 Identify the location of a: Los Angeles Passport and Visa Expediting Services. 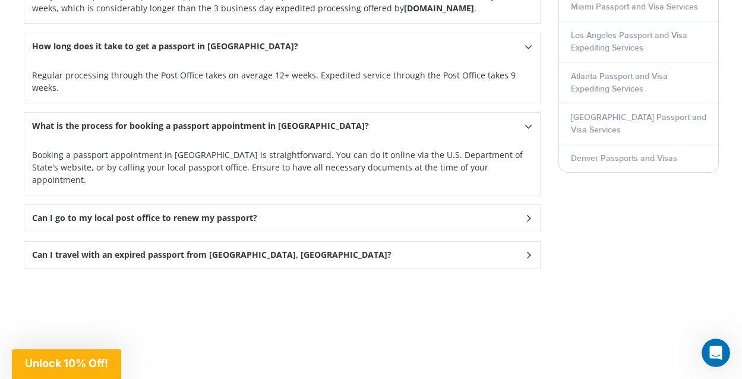
(629, 42).